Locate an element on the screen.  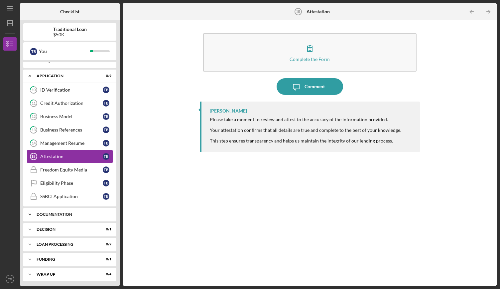
div: Credit Authorization is located at coordinates (72, 103).